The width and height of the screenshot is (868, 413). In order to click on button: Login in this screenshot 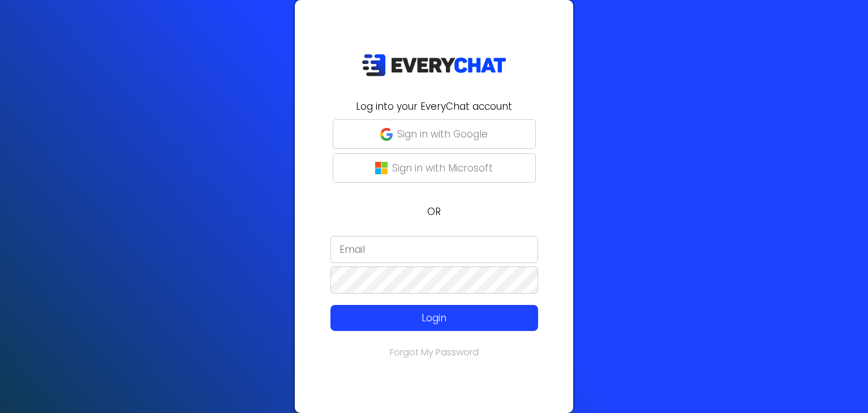, I will do `click(434, 318)`.